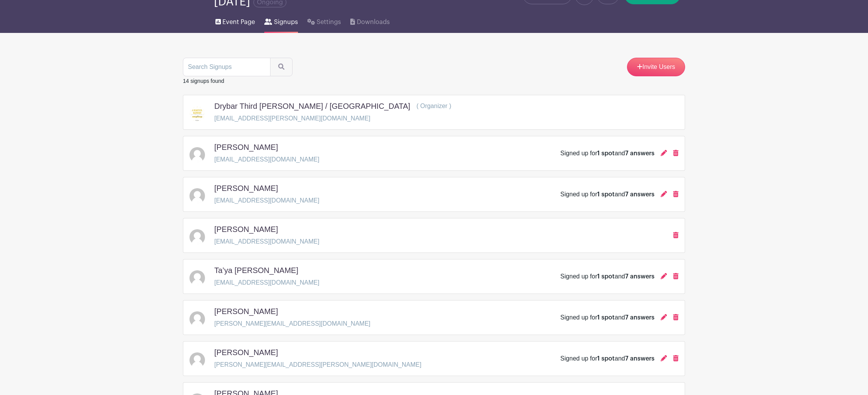 This screenshot has width=868, height=395. Describe the element at coordinates (227, 67) in the screenshot. I see `input: Search Signups` at that location.